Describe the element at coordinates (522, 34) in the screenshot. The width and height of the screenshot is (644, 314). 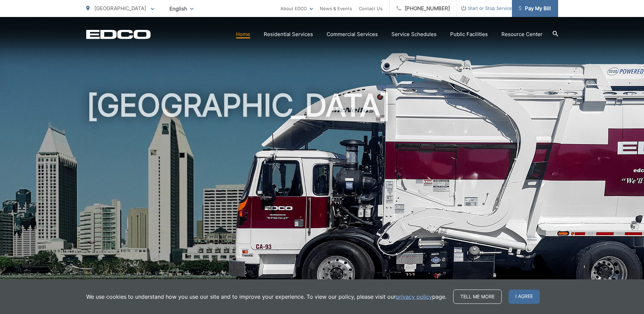
I see `a: Resource Center` at that location.